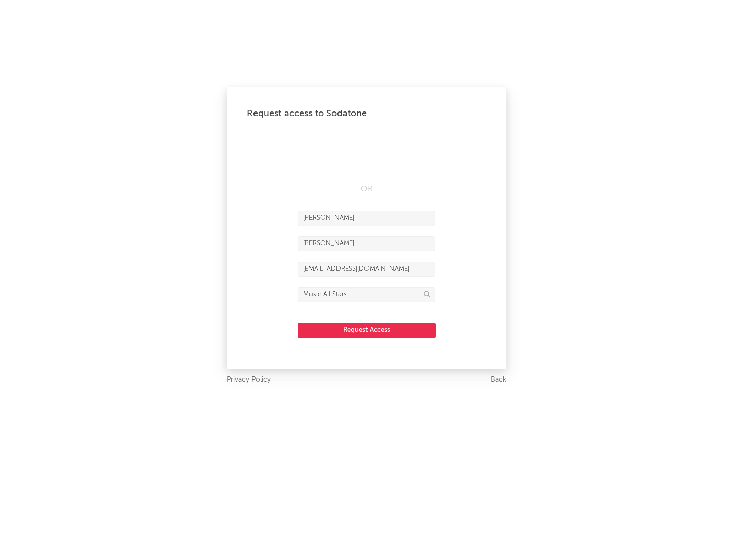 This screenshot has width=733, height=560. I want to click on a: Privacy Policy, so click(248, 380).